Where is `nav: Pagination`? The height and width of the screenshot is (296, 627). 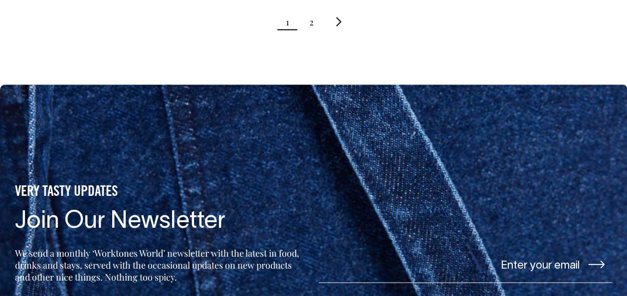 nav: Pagination is located at coordinates (313, 22).